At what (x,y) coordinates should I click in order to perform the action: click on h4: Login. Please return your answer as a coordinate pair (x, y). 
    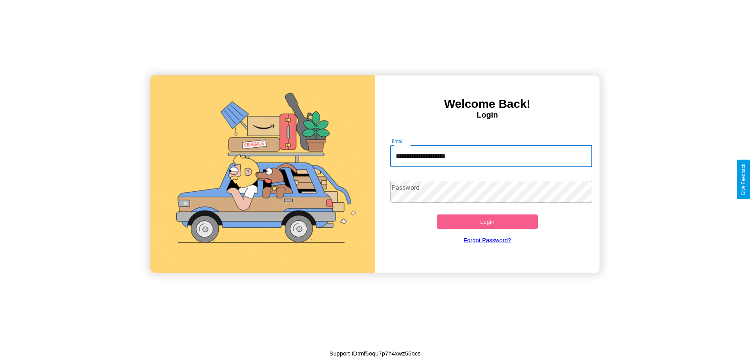
    Looking at the image, I should click on (487, 115).